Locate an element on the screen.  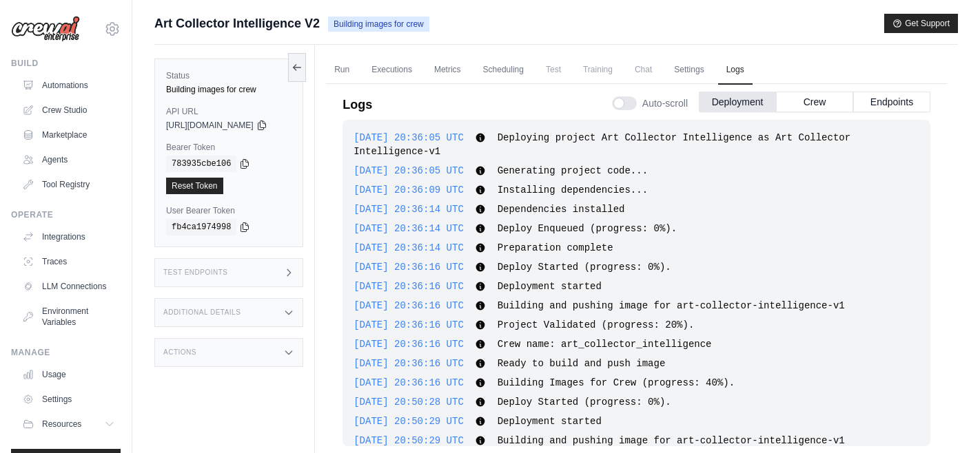
button: Crew is located at coordinates (815, 102).